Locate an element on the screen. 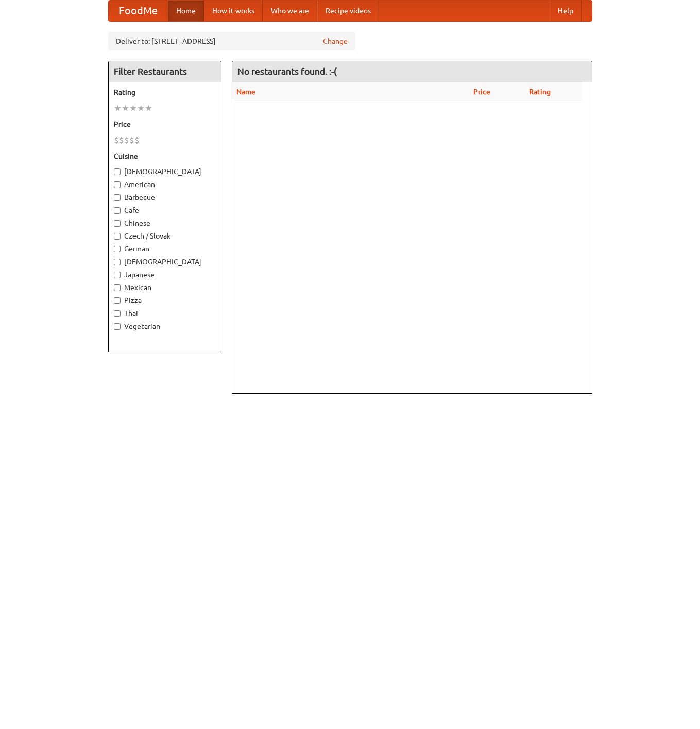  label: German is located at coordinates (165, 249).